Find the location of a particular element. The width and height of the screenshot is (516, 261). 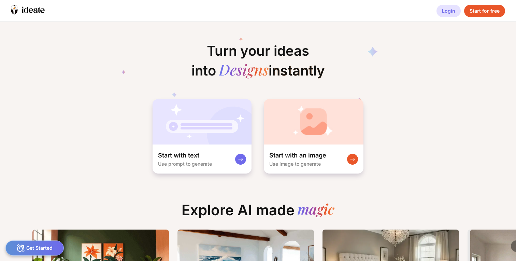

div: Use image to generate is located at coordinates (295, 163).